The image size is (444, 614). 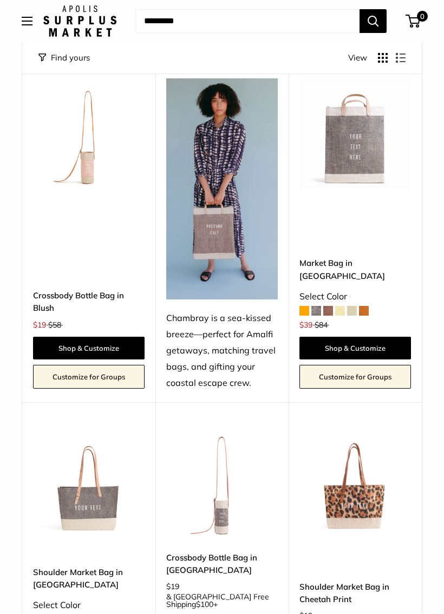 I want to click on div: Chambray is a sea-kissed breeze—perfect for Amalfi getaways, matching travel bags, and gifting yo..., so click(x=222, y=351).